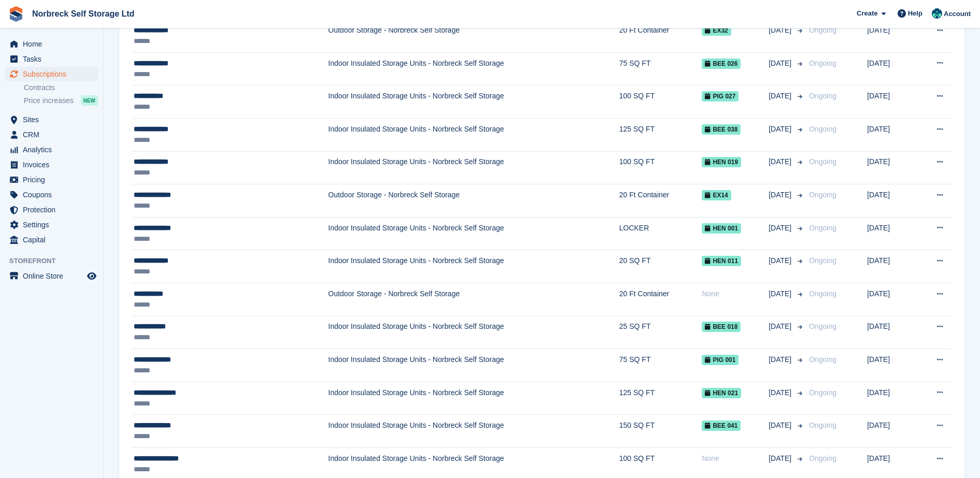 This screenshot has height=478, width=980. Describe the element at coordinates (661, 233) in the screenshot. I see `td: LOCKER` at that location.